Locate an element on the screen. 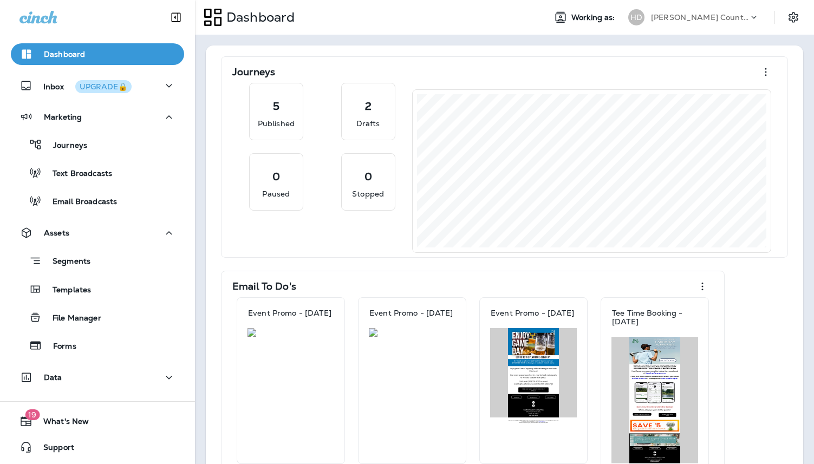 This screenshot has height=464, width=814. p: Marketing is located at coordinates (63, 117).